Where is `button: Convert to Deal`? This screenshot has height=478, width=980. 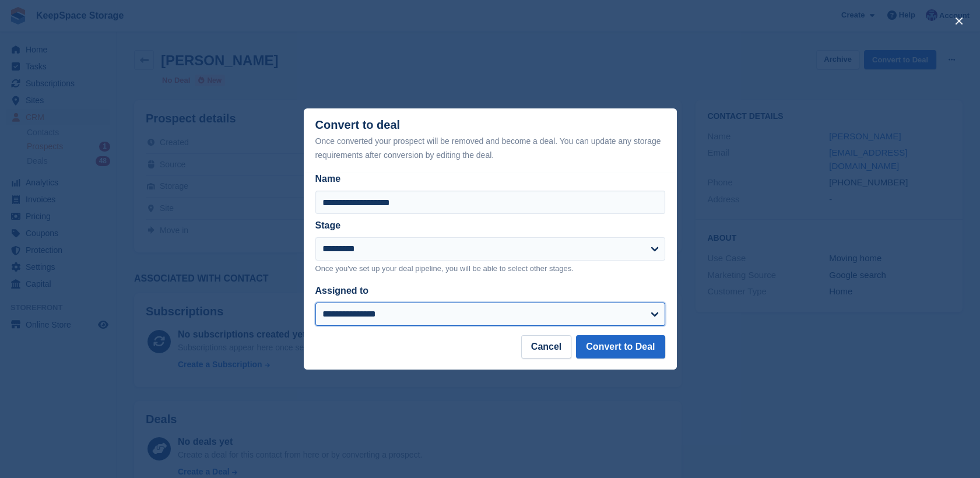 button: Convert to Deal is located at coordinates (620, 347).